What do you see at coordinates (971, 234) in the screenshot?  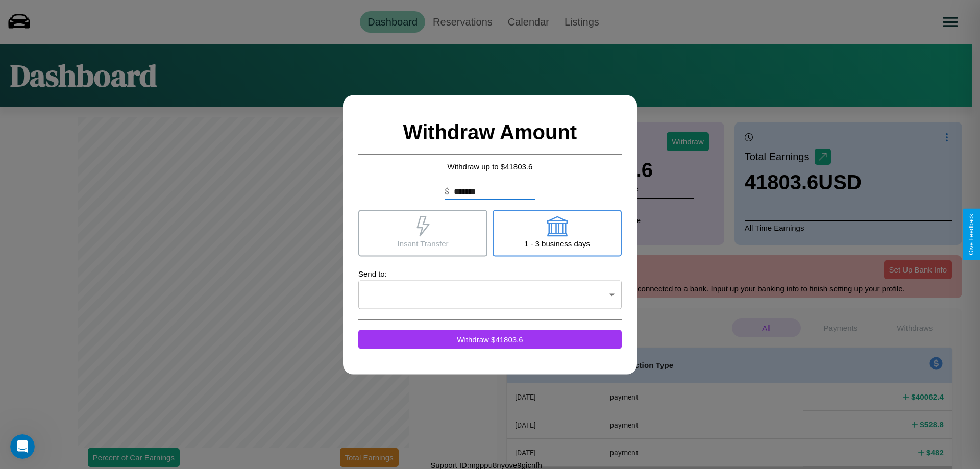 I see `div: Give Feedback` at bounding box center [971, 234].